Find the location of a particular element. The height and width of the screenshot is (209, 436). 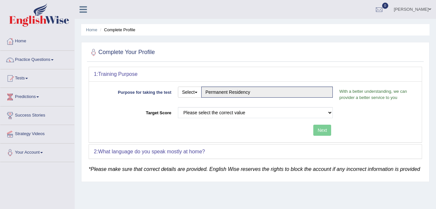

h2: Complete Your Profile is located at coordinates (122, 52).